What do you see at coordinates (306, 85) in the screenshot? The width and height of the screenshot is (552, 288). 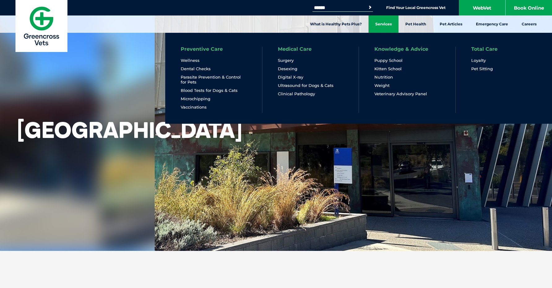 I see `a: Ultrasound for Dogs & Cats` at bounding box center [306, 85].